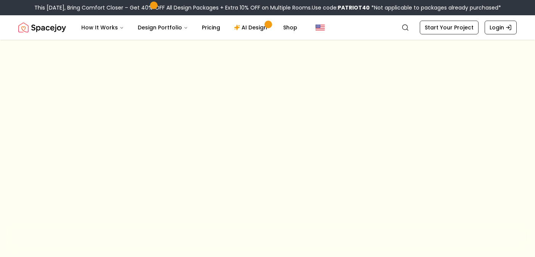  I want to click on a: Start Your Project, so click(450, 27).